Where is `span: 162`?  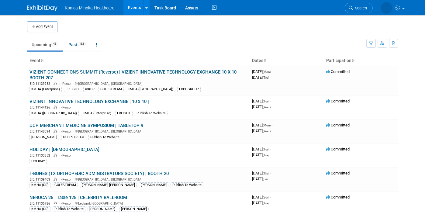
span: 162 is located at coordinates (81, 44).